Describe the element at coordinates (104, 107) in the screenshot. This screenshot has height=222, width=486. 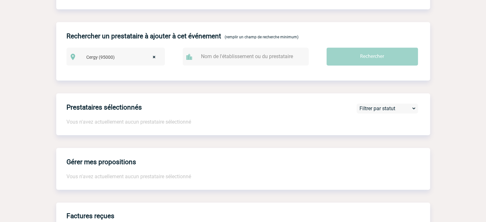
I see `h4: Prestataires sélectionnés` at that location.